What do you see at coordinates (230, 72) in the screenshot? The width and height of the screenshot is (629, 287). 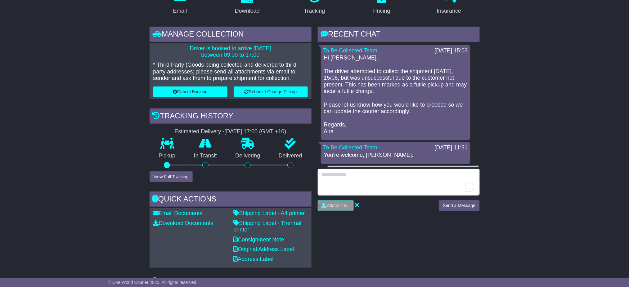 I see `p: * Third Party (Goods being collected and delivered to third party addresses) please send all atta...` at bounding box center [230, 72].